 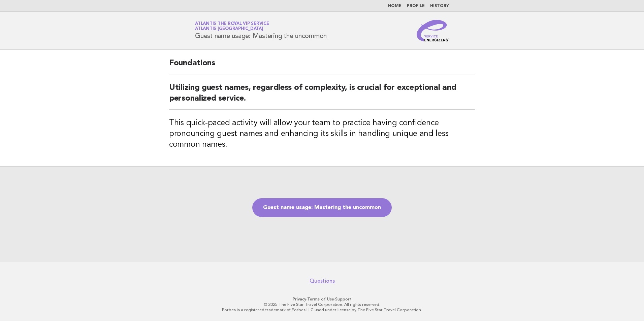 I want to click on img: Service Energizers, so click(x=433, y=31).